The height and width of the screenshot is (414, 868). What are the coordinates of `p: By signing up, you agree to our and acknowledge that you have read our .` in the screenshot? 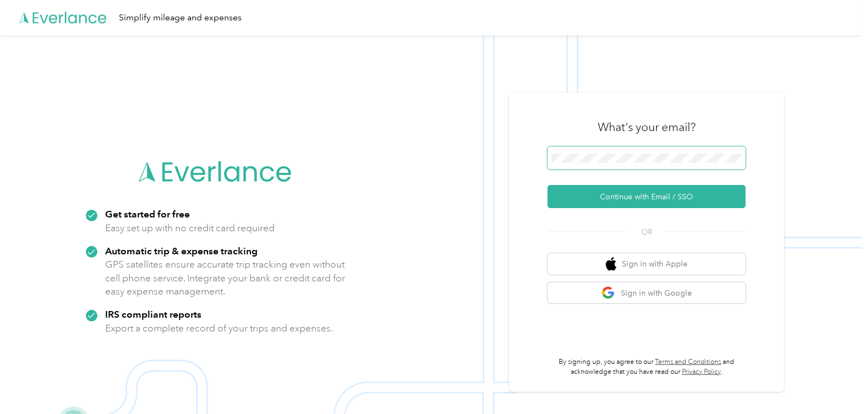 It's located at (647, 367).